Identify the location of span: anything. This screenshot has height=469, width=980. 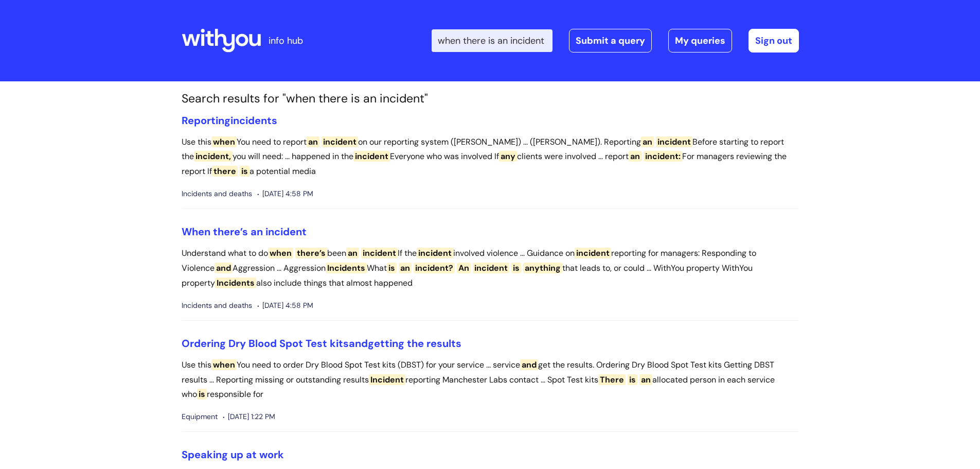
(543, 268).